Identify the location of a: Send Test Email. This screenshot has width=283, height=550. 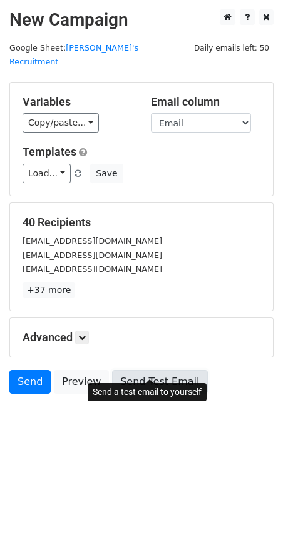
(159, 382).